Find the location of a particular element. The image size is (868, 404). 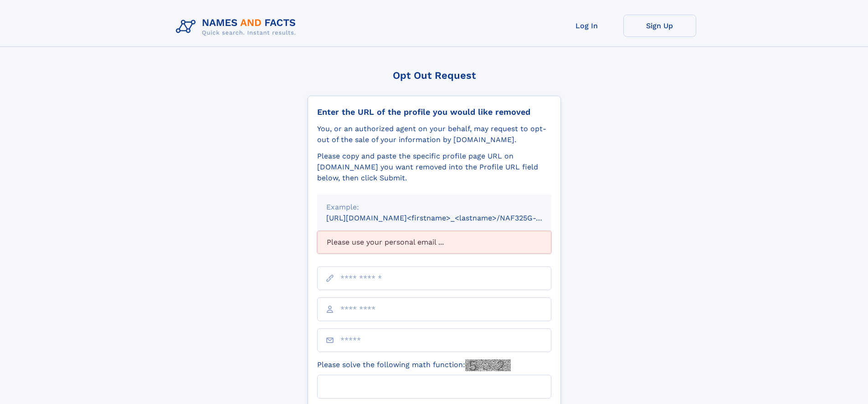

div: Opt Out Request is located at coordinates (434, 76).